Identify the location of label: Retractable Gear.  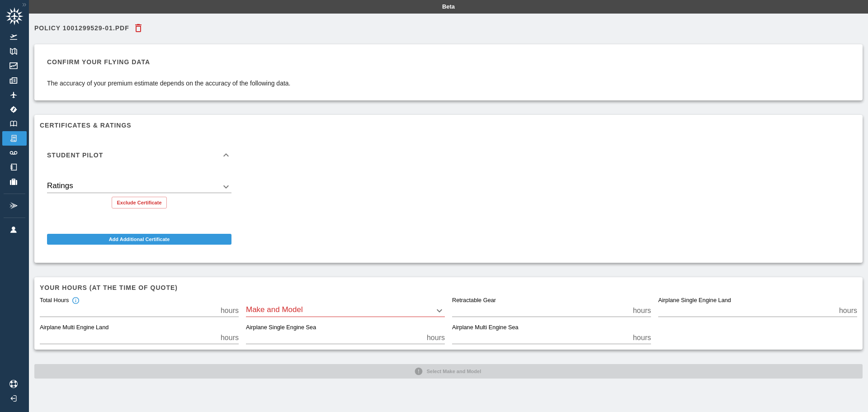
(474, 300).